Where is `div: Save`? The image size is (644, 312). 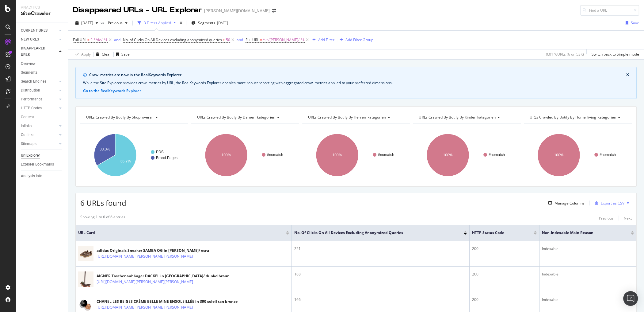
div: Save is located at coordinates (635, 23).